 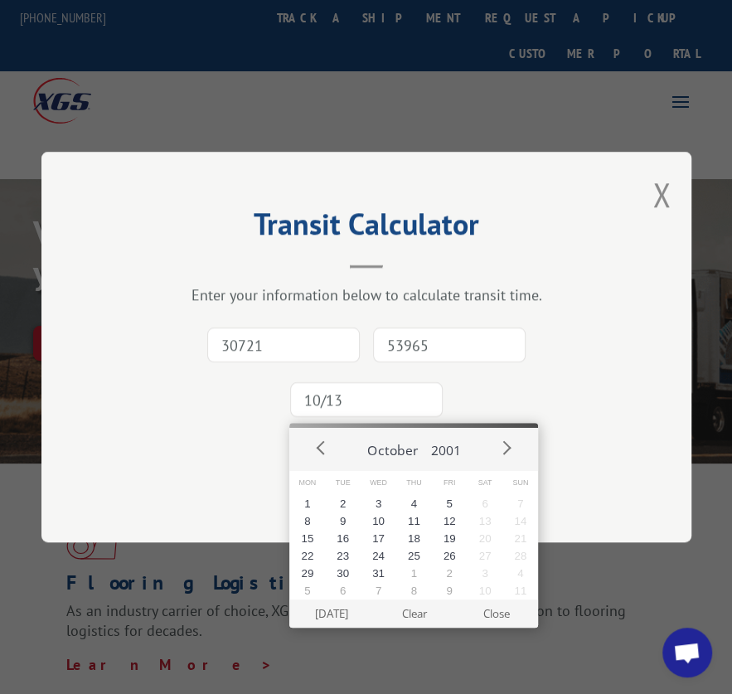 I want to click on button: 23, so click(x=342, y=555).